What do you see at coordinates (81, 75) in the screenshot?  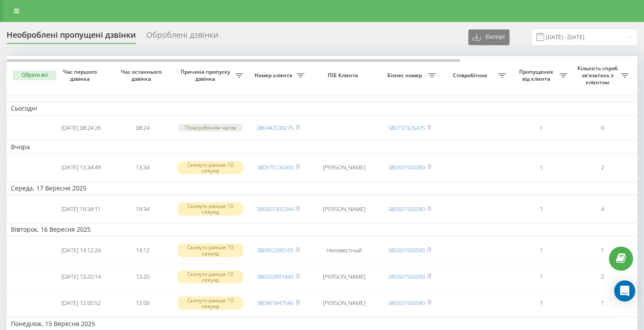 I see `span: Час першого дзвінка` at bounding box center [81, 75].